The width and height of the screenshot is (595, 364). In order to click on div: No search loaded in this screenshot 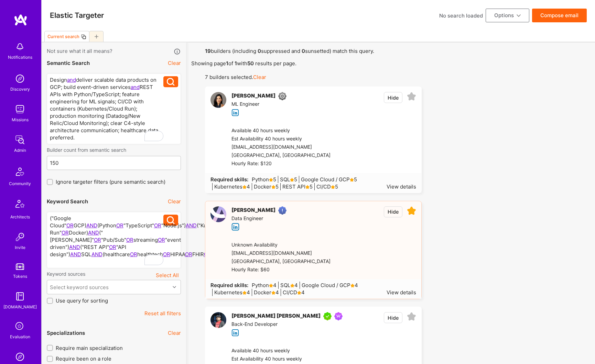, I will do `click(461, 16)`.